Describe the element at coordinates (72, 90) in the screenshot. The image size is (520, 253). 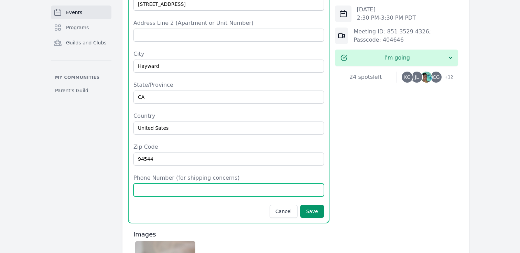
I see `span: Parent's Guild` at that location.